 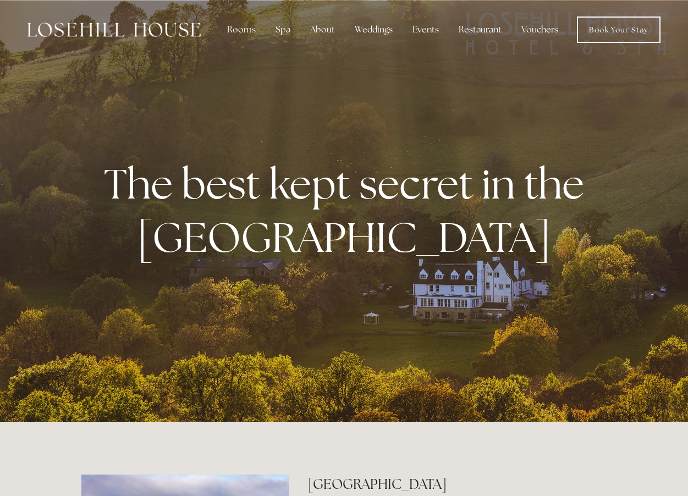 What do you see at coordinates (241, 30) in the screenshot?
I see `div: Rooms` at bounding box center [241, 30].